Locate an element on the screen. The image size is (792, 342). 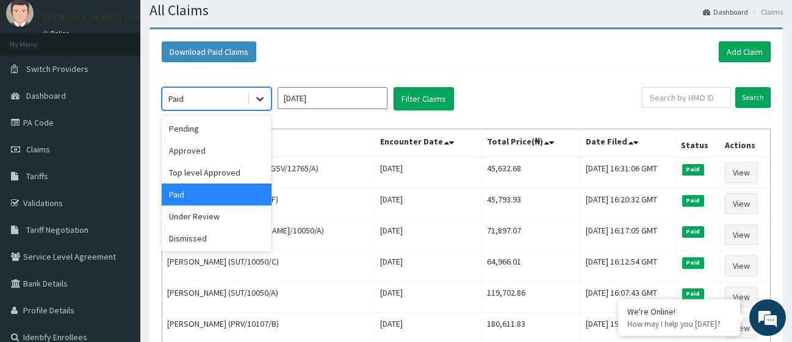
span: Switch Providers is located at coordinates (57, 69).